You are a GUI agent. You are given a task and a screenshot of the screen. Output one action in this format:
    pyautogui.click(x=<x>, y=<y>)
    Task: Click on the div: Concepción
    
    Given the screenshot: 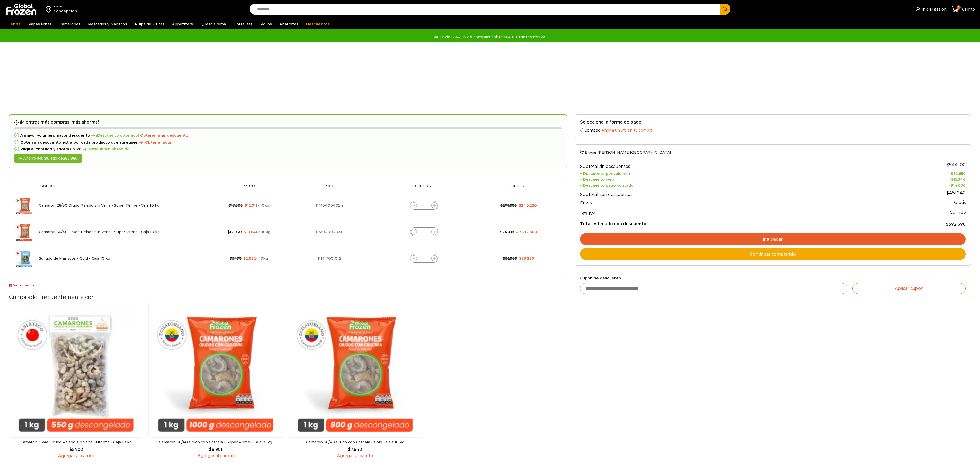 What is the action you would take?
    pyautogui.click(x=66, y=11)
    